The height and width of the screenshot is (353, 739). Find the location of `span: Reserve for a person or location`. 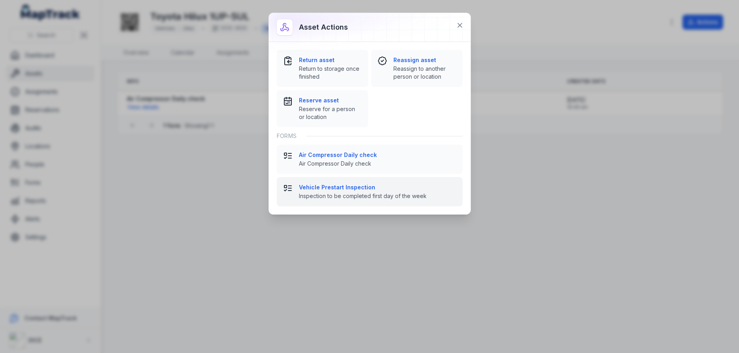

span: Reserve for a person or location is located at coordinates (330, 113).